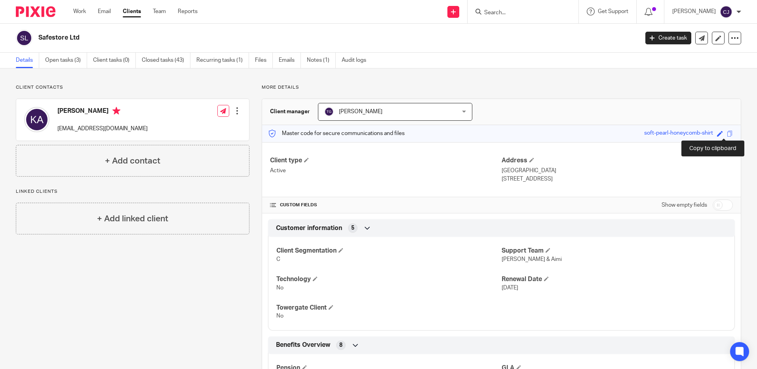 Image resolution: width=757 pixels, height=369 pixels. What do you see at coordinates (36, 11) in the screenshot?
I see `img: Pixie` at bounding box center [36, 11].